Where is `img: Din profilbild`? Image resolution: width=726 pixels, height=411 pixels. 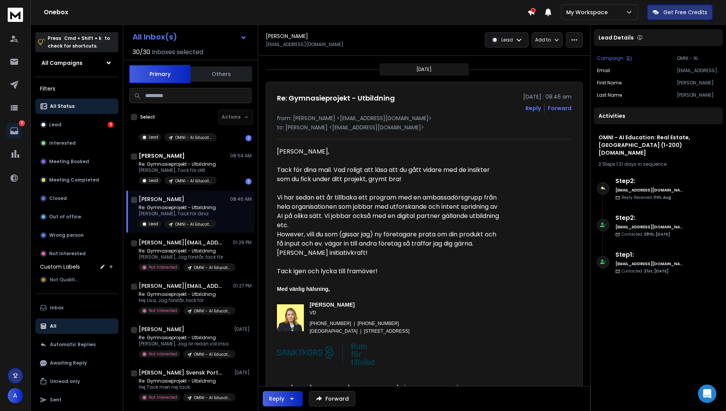
img: Din profilbild is located at coordinates (290, 318).